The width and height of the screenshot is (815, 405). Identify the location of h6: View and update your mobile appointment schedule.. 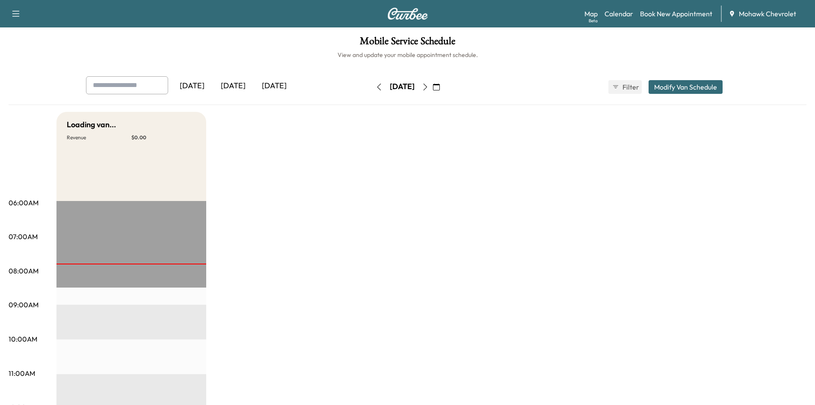
(408, 55).